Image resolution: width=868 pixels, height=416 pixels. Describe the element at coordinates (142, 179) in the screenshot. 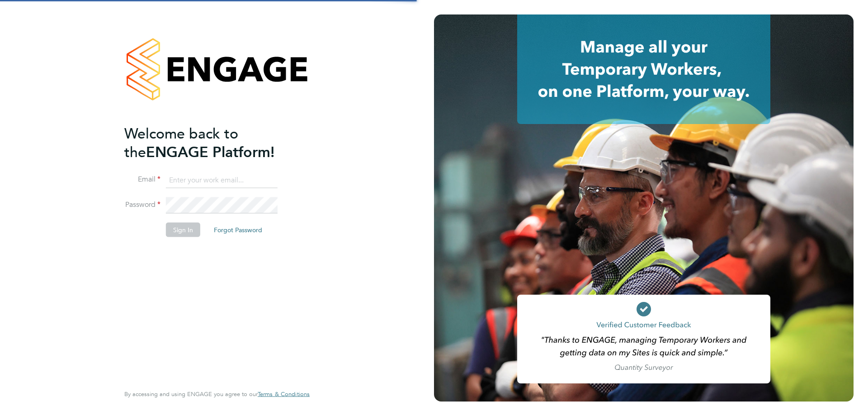

I see `label: Email` at that location.